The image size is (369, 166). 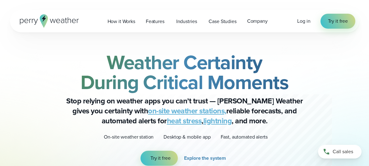 What do you see at coordinates (304, 21) in the screenshot?
I see `span: Log in` at bounding box center [304, 21].